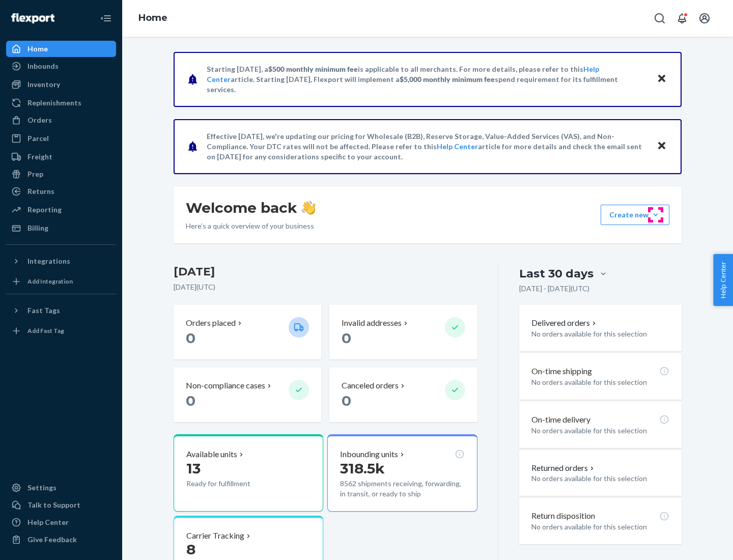 Image resolution: width=733 pixels, height=560 pixels. What do you see at coordinates (61, 281) in the screenshot?
I see `a: Add Integration` at bounding box center [61, 281].